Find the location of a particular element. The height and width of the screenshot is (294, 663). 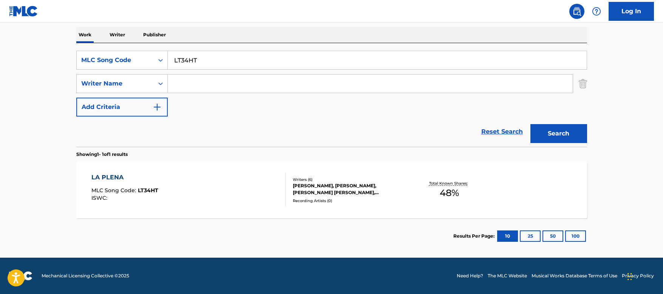

a: Reset Search is located at coordinates (502, 132).